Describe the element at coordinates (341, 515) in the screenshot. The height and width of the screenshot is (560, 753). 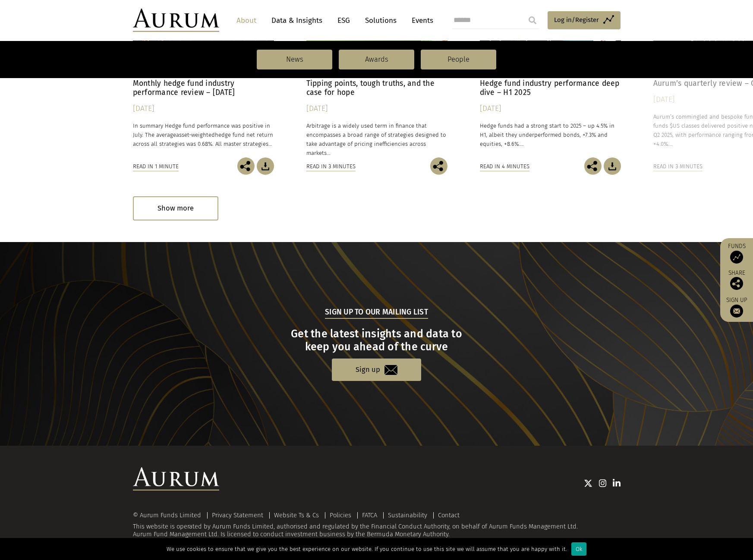
I see `a: Policies` at that location.